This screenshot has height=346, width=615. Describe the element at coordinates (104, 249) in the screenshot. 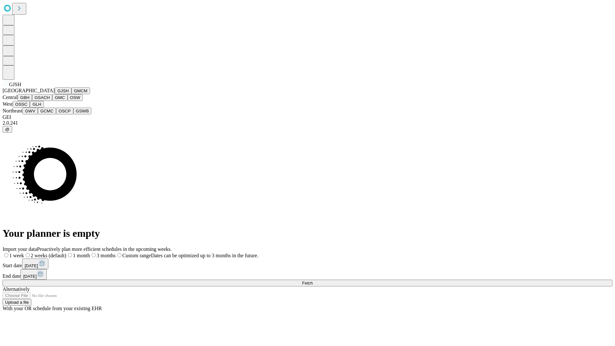

I see `span: Proactively plan more efficient schedules in the upcoming weeks.` at that location.